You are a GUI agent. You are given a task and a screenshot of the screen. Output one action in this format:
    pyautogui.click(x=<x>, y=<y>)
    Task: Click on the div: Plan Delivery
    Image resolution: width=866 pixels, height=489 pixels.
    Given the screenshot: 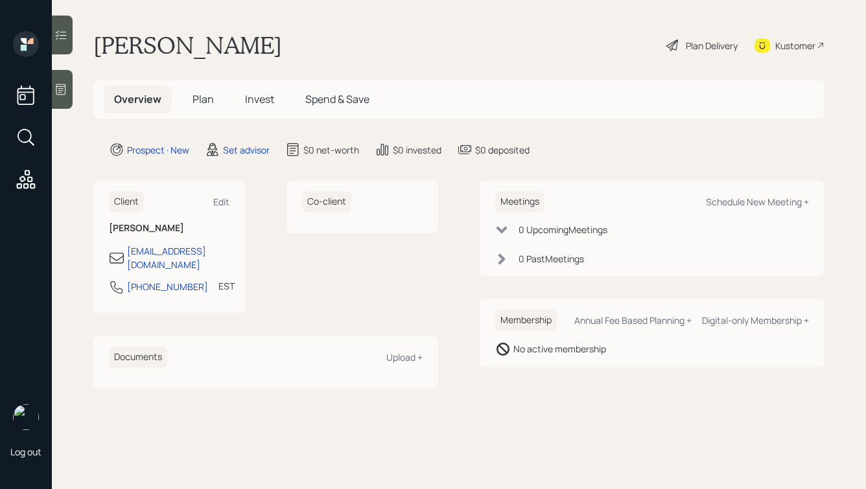 What is the action you would take?
    pyautogui.click(x=711, y=45)
    